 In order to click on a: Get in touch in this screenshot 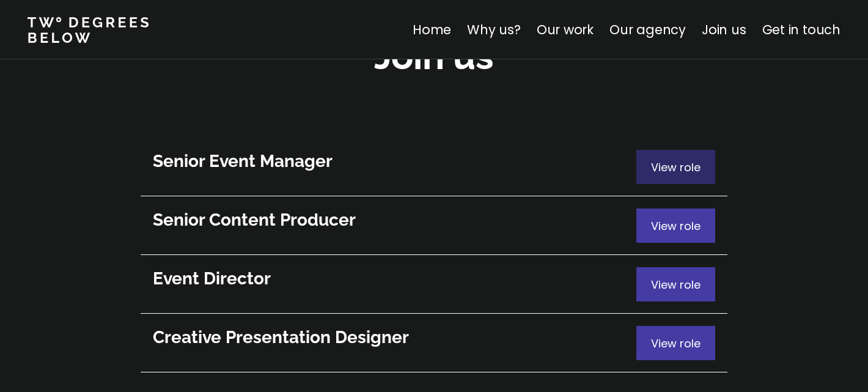, I will do `click(801, 30)`.